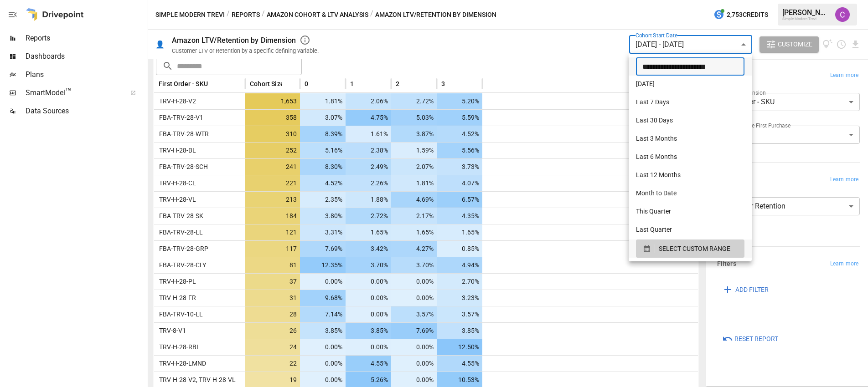 This screenshot has width=868, height=387. Describe the element at coordinates (690, 212) in the screenshot. I see `li: This Quarter` at that location.